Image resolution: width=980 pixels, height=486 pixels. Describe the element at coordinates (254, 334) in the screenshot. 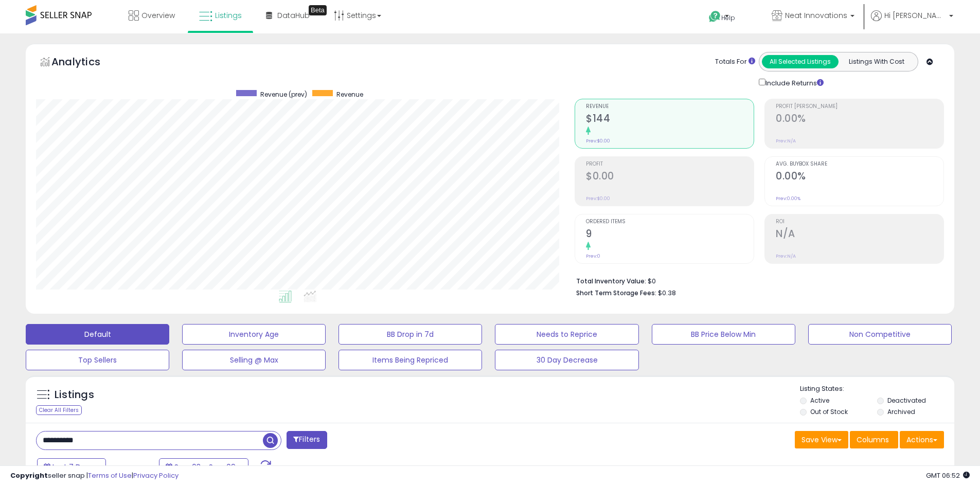

I see `button: Inventory Age` at that location.